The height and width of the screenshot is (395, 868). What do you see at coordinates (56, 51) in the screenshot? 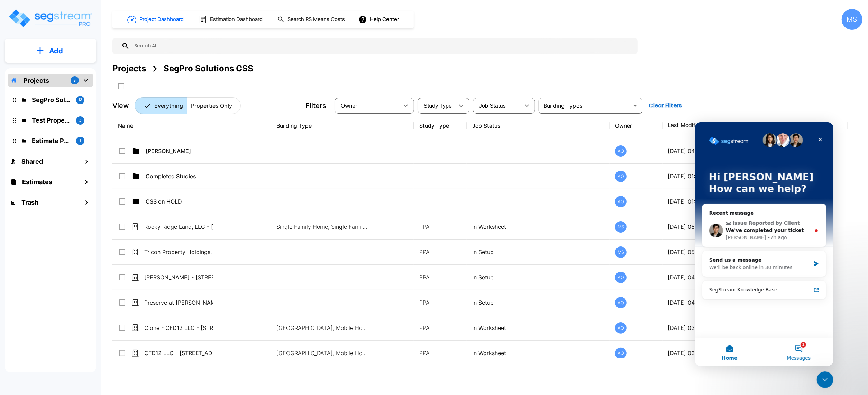
I see `p: Add` at bounding box center [56, 51].